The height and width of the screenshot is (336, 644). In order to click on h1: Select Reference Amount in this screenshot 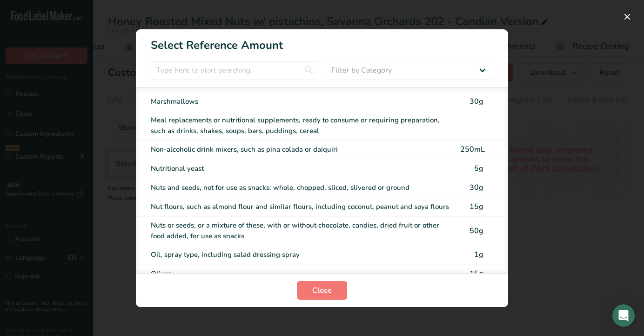, I will do `click(322, 41)`.